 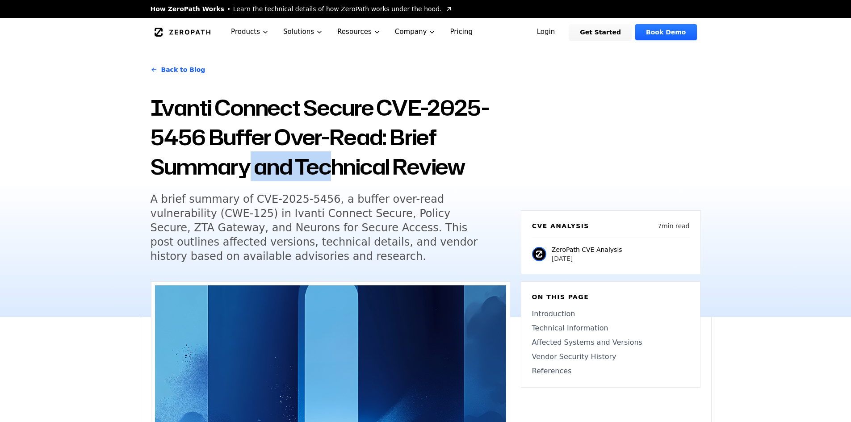 What do you see at coordinates (330, 137) in the screenshot?
I see `h1: Ivanti Connect Secure CVE-2025-5456 Buffer Over-Read: Brief Summary and Technical Review` at bounding box center [330, 137].